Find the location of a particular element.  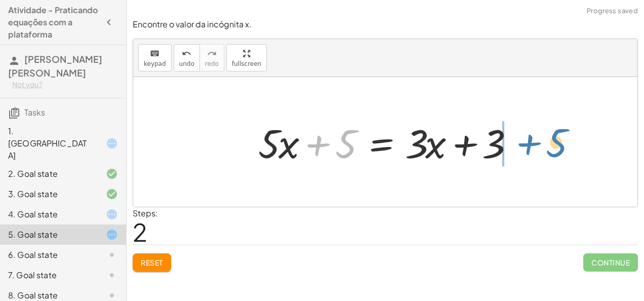

span: undo is located at coordinates (187, 64).